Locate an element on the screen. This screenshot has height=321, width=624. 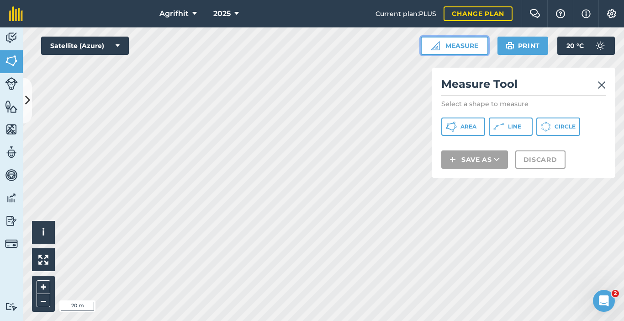
span: Area is located at coordinates (469, 127).